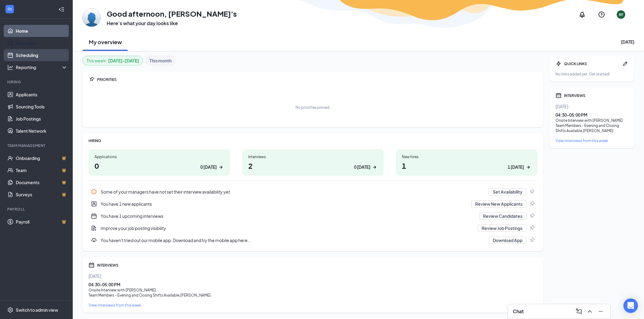 The width and height of the screenshot is (644, 319). I want to click on svg: Notifications, so click(583, 14).